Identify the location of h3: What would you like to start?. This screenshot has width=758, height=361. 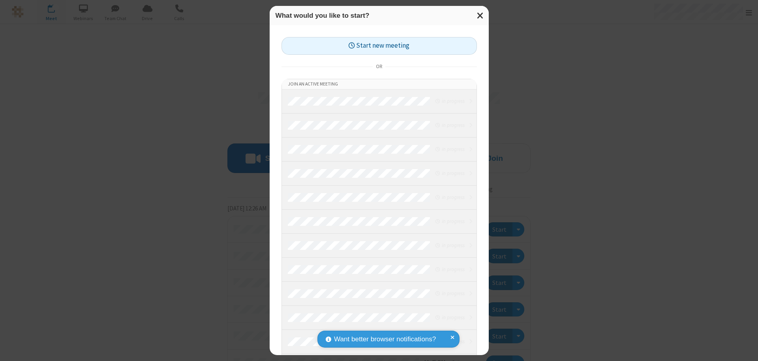
(379, 15).